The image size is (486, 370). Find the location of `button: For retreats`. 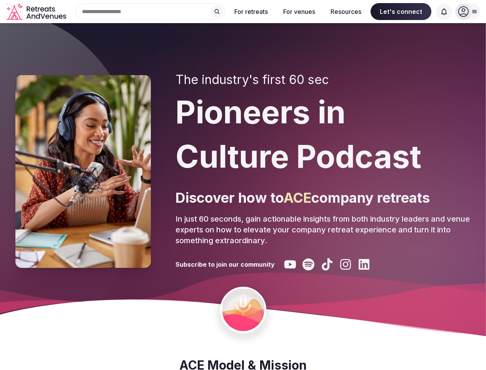

button: For retreats is located at coordinates (251, 12).